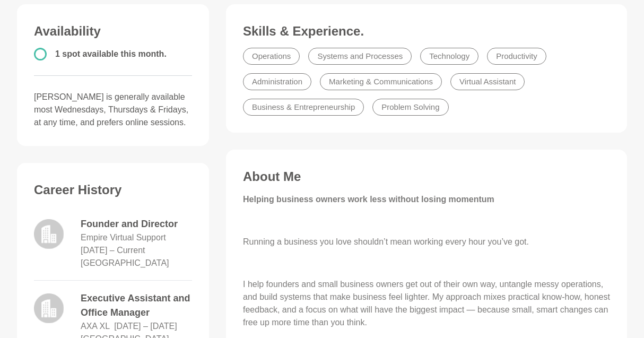 This screenshot has width=644, height=338. What do you see at coordinates (136, 305) in the screenshot?
I see `dd: Executive Assistant and Office Manager` at bounding box center [136, 305].